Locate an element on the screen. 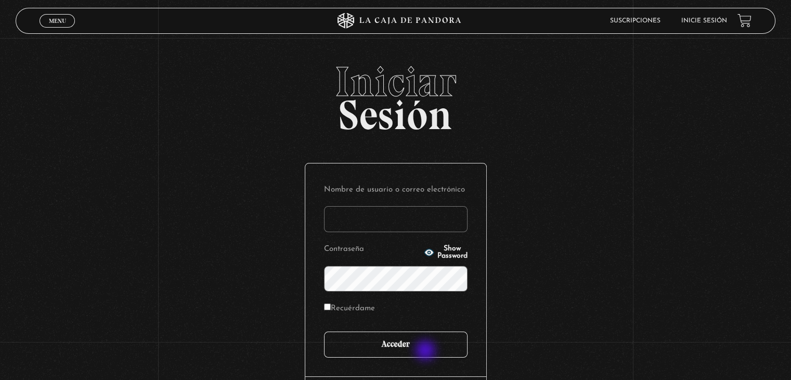  label: Recuérdame is located at coordinates (350, 308).